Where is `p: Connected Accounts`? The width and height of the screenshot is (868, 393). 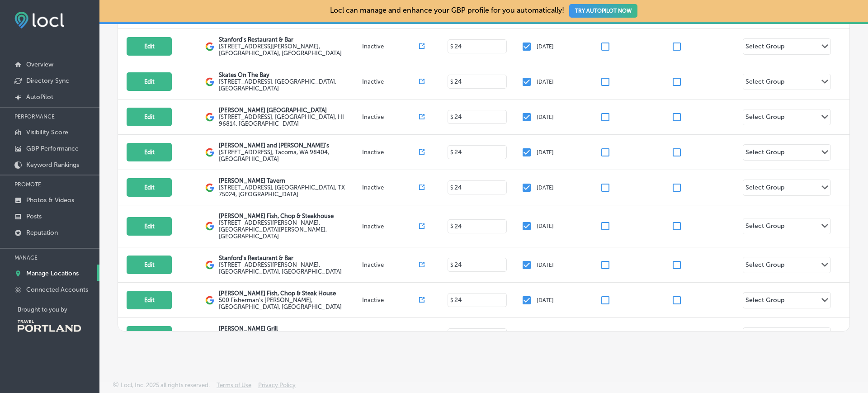
p: Connected Accounts is located at coordinates (57, 289).